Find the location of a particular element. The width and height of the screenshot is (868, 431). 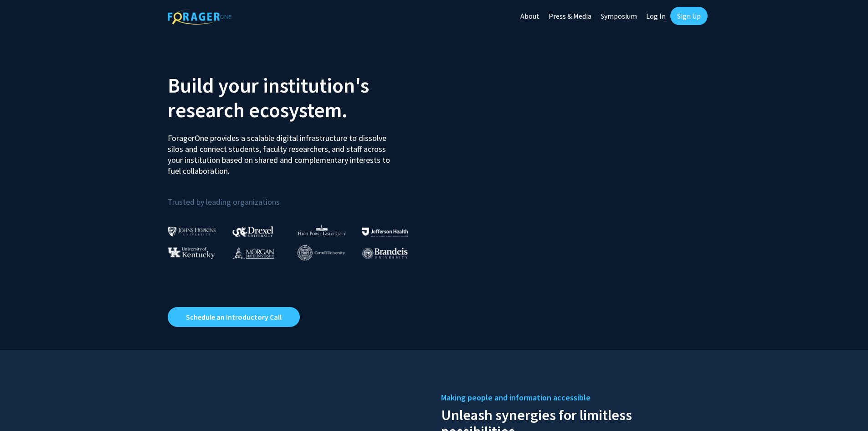

img: University of Kentucky is located at coordinates (191, 252).